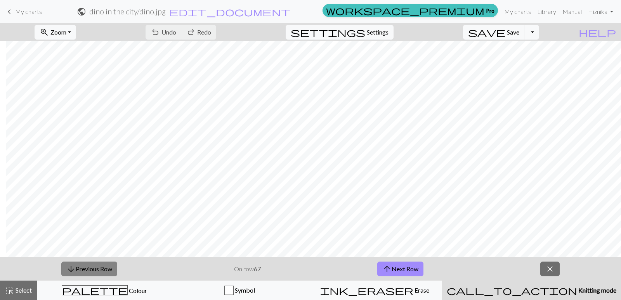 This screenshot has width=621, height=300. What do you see at coordinates (23, 290) in the screenshot?
I see `span: Select` at bounding box center [23, 290].